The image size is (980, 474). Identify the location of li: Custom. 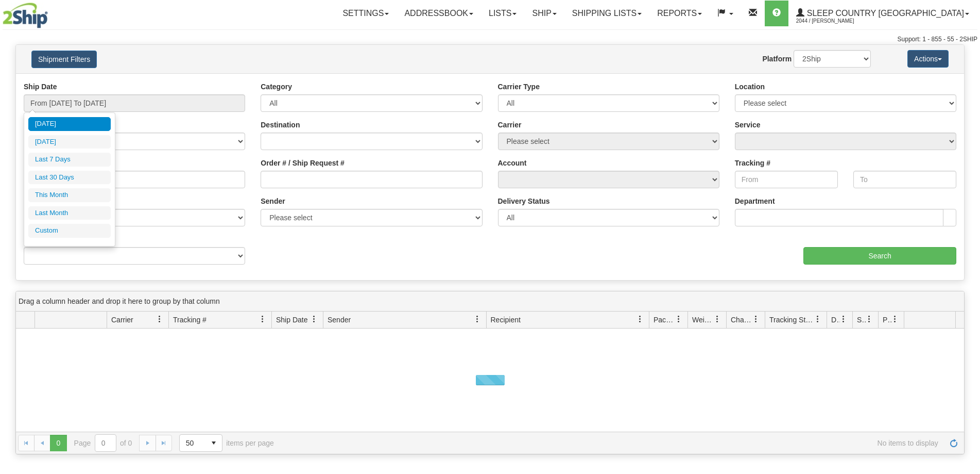
(70, 230).